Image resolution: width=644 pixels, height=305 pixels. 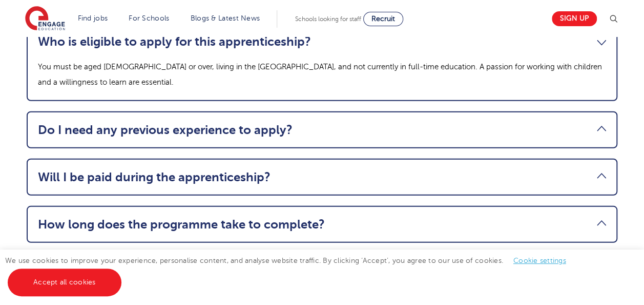 I want to click on a: Accept all cookies, so click(x=65, y=283).